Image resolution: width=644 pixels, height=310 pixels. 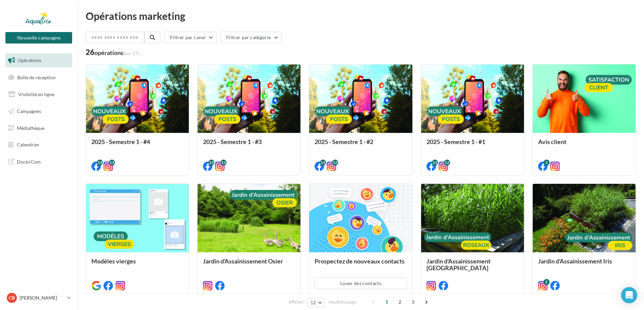 What do you see at coordinates (342, 302) in the screenshot?
I see `span: résultats/page` at bounding box center [342, 302].